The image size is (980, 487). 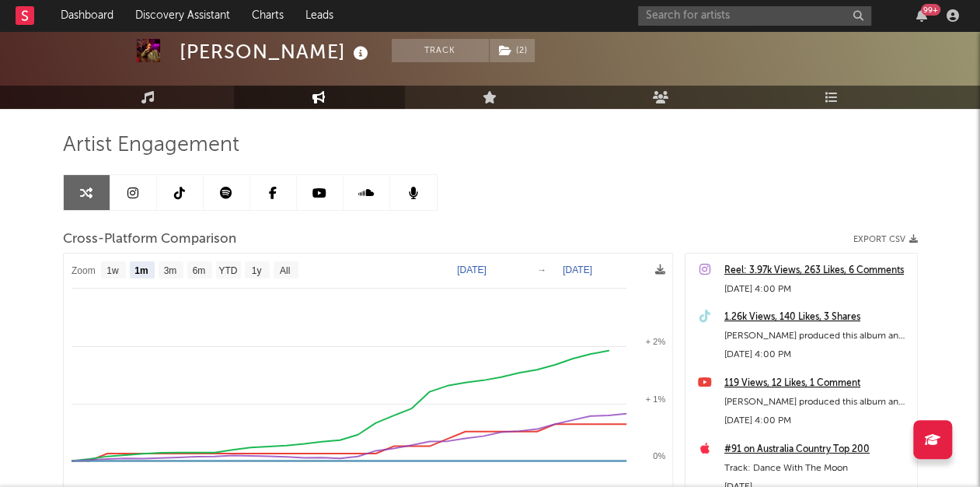 What do you see at coordinates (283, 270) in the screenshot?
I see `text: All` at bounding box center [283, 270].